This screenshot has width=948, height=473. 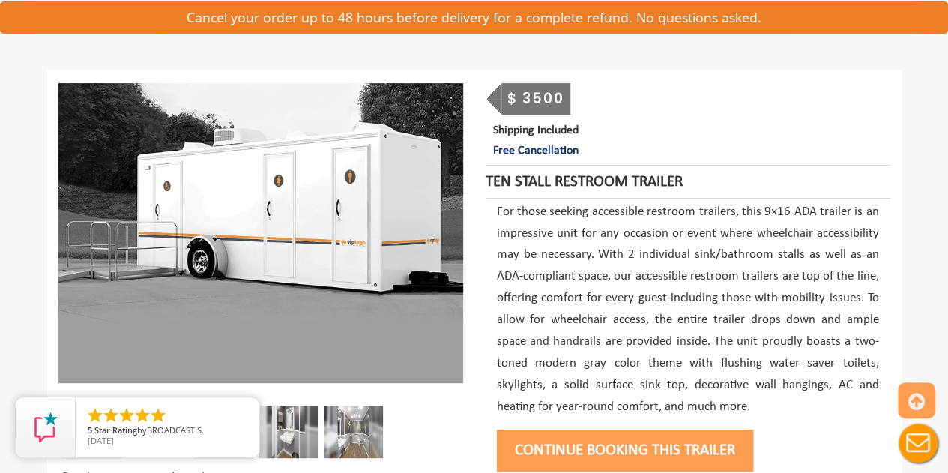 I want to click on a: Continue Booking this trailer, so click(x=625, y=450).